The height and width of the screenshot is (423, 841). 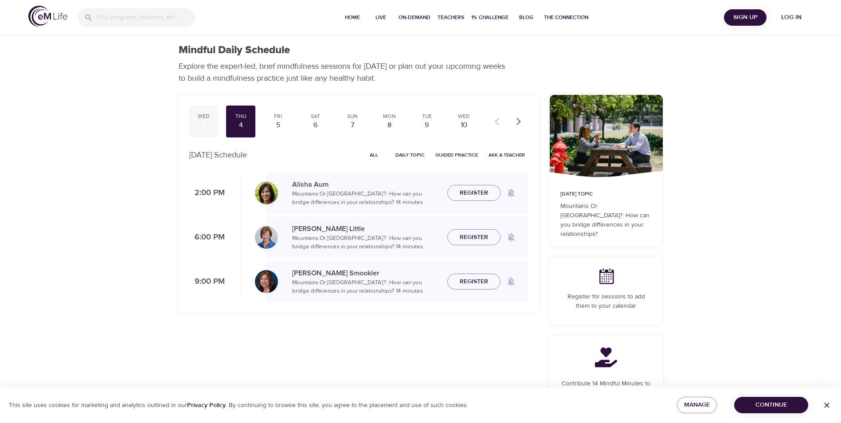 I want to click on div: 3, so click(x=204, y=125).